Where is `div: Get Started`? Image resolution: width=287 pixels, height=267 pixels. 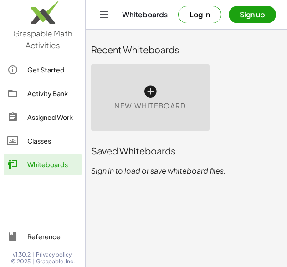
div: Get Started is located at coordinates (52, 70).